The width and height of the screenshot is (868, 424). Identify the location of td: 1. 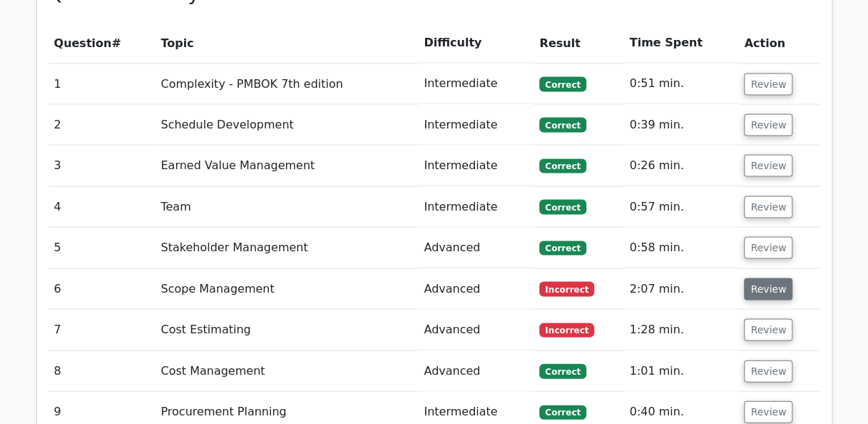
(102, 83).